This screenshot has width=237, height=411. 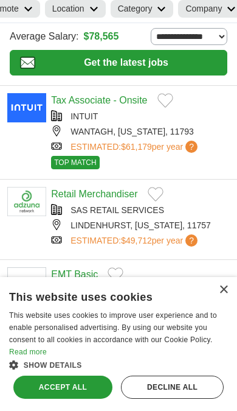 What do you see at coordinates (63, 387) in the screenshot?
I see `div: Accept all` at bounding box center [63, 387].